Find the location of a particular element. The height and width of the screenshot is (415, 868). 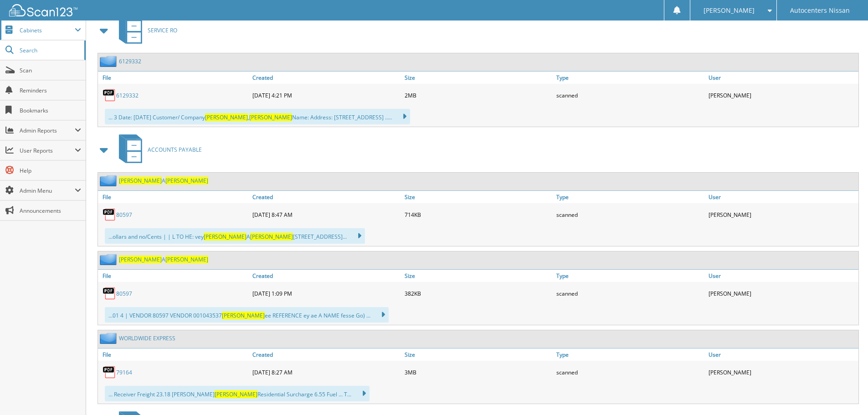

a: WORLDWIDE EXPRESS is located at coordinates (147, 338).